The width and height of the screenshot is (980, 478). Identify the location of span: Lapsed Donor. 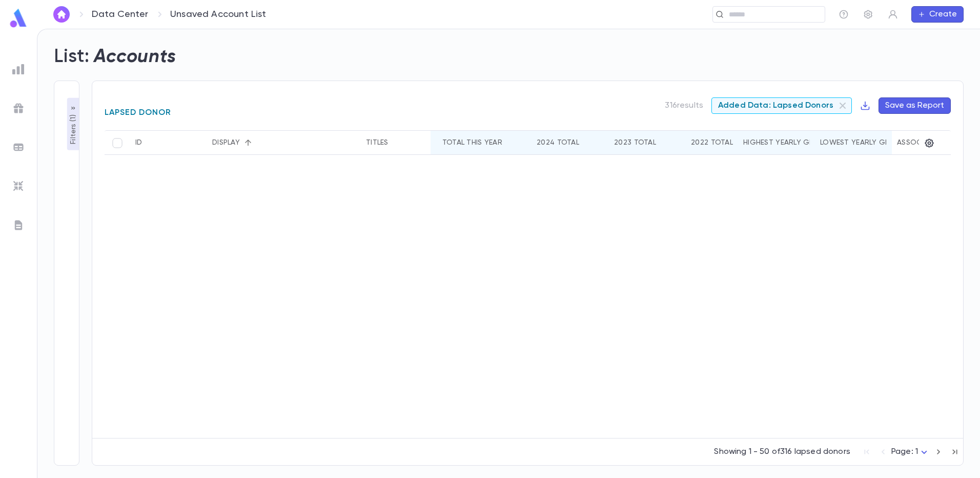
(138, 113).